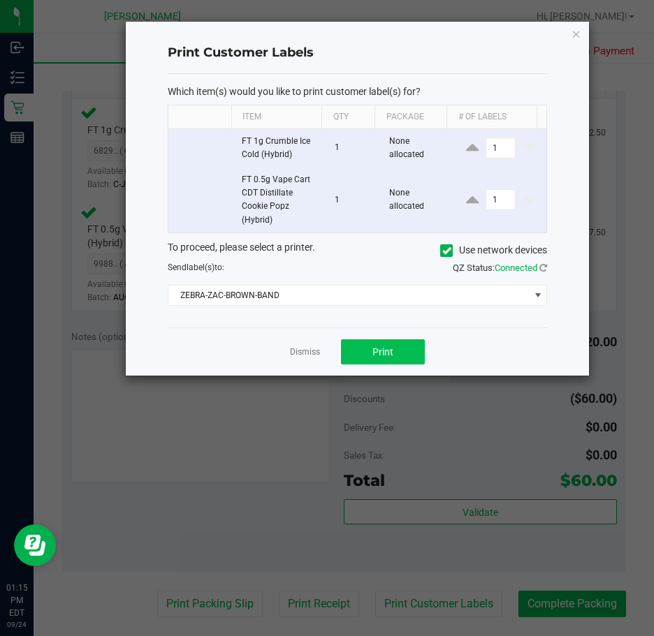  Describe the element at coordinates (383, 352) in the screenshot. I see `span: Print` at that location.